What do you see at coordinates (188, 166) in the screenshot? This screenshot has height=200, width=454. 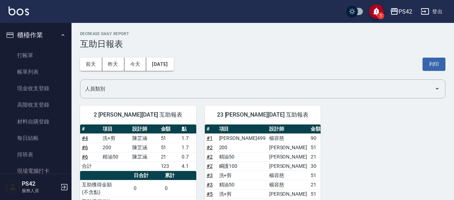 I see `td: 4.1` at bounding box center [188, 166].